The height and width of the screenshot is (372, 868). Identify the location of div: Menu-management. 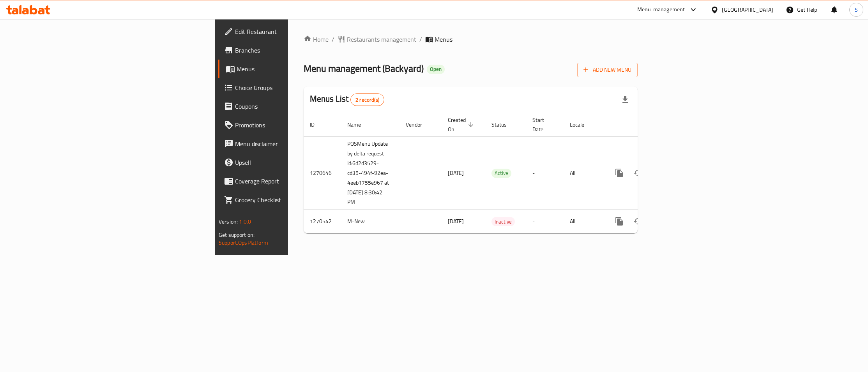
(661, 10).